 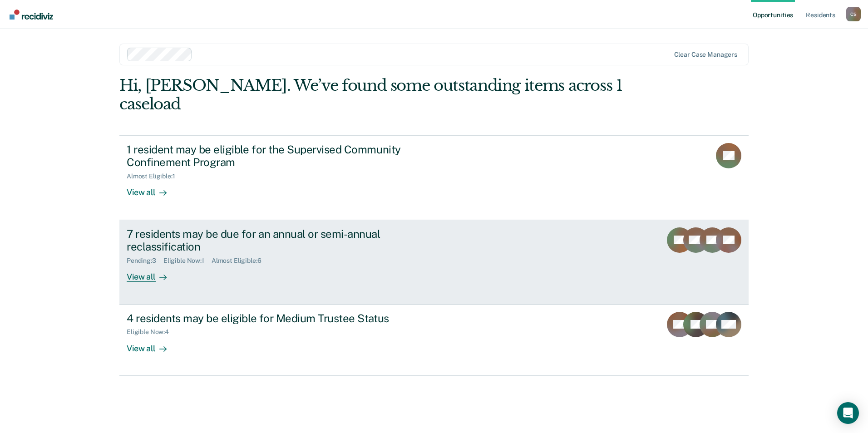 I want to click on div: 7 residents may be due for an annual or semi-annual reclassification, so click(x=286, y=240).